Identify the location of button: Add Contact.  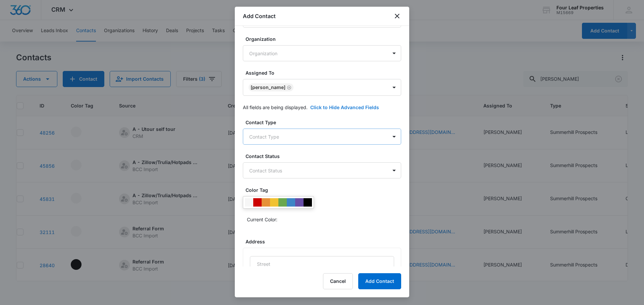
(380, 281).